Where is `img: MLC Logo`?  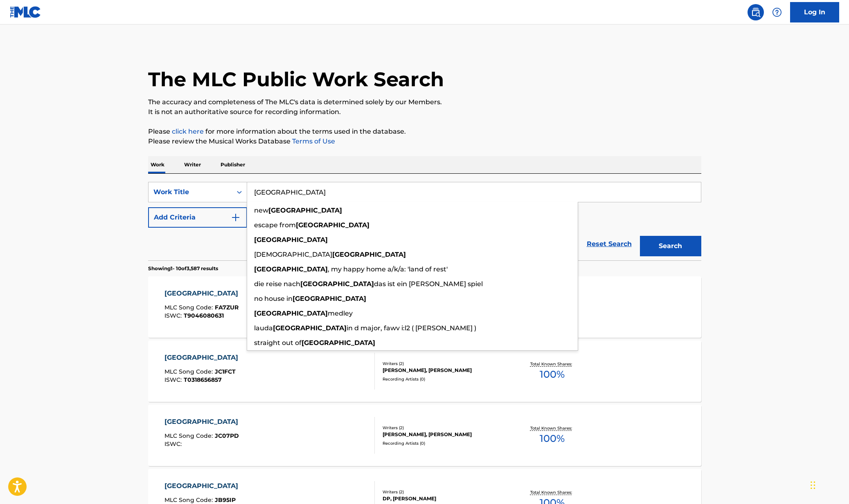 img: MLC Logo is located at coordinates (25, 12).